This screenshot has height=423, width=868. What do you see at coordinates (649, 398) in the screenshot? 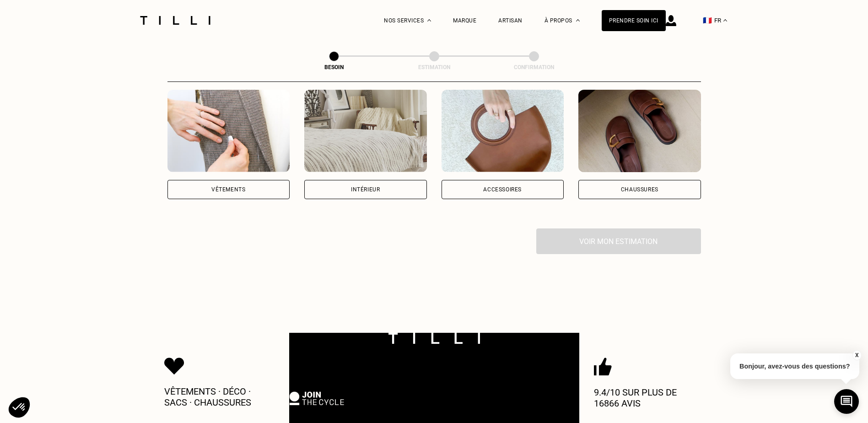
I see `p: 9.4/10 sur plus de 16866 avis` at bounding box center [649, 398].